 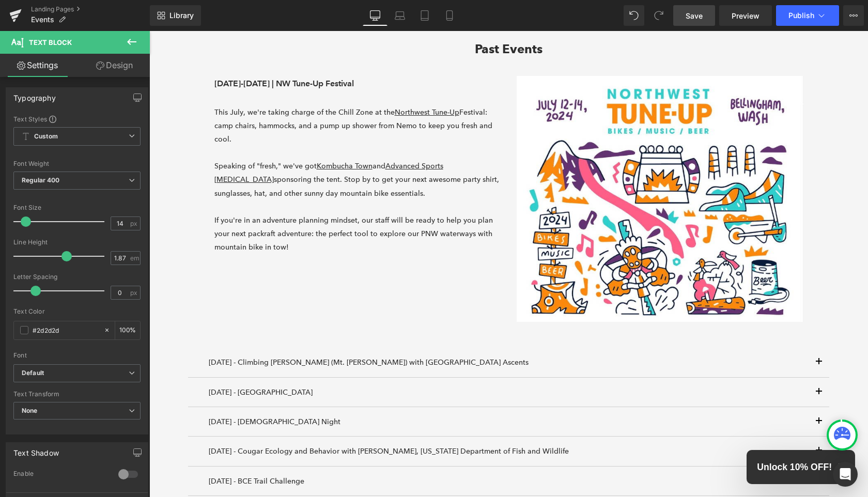 What do you see at coordinates (33, 373) in the screenshot?
I see `i: Default` at bounding box center [33, 373].